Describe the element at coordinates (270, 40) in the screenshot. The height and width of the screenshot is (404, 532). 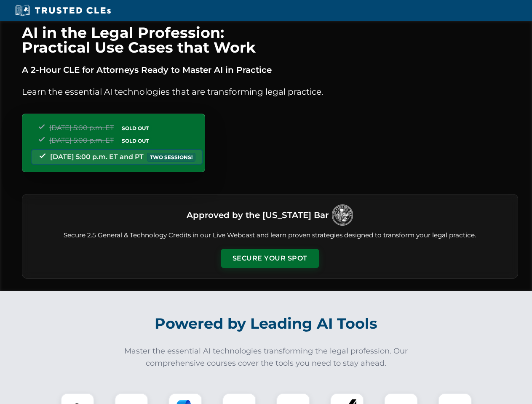
I see `h1: AI in the Legal Profession: Practical Use Cases that Work` at that location.